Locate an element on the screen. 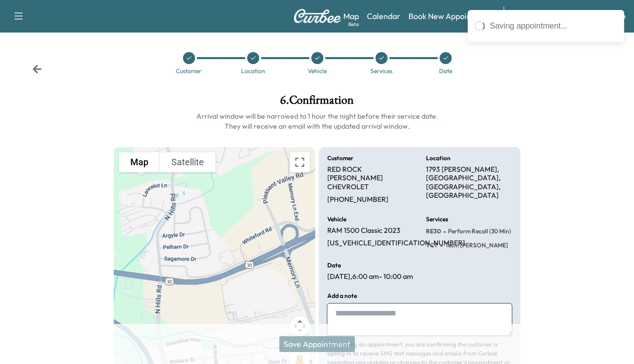 This screenshot has width=634, height=364. div: Customer is located at coordinates (188, 71).